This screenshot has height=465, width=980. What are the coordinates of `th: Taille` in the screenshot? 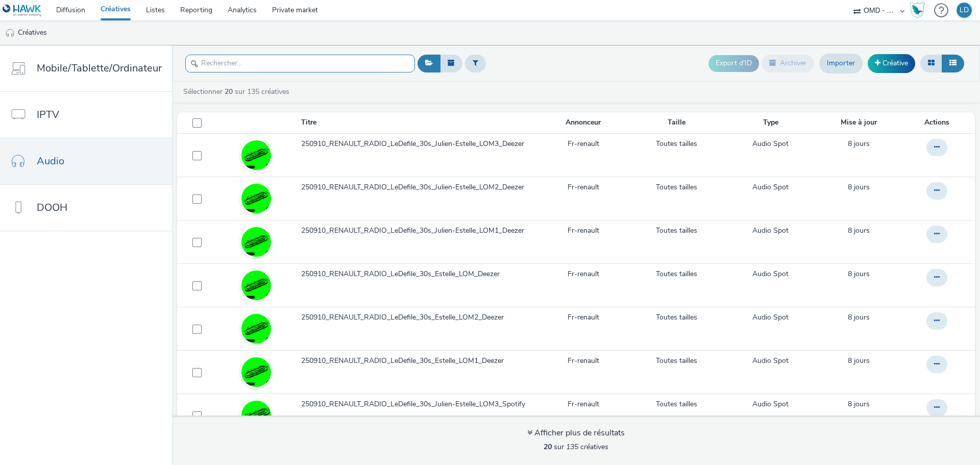 It's located at (677, 122).